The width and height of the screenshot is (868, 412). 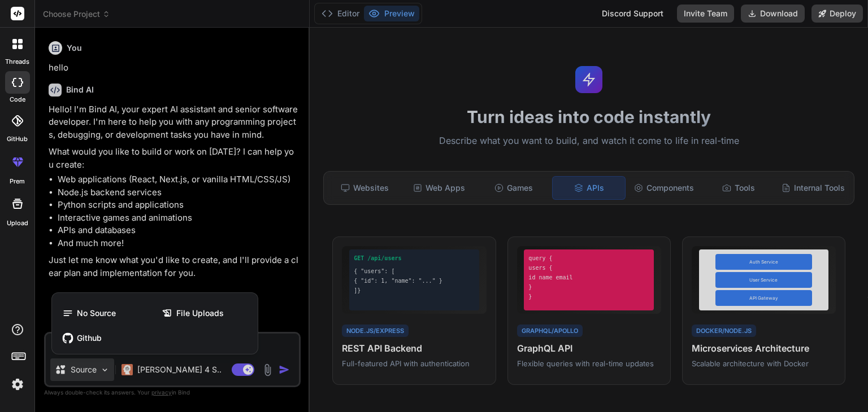 I want to click on label: GitHub, so click(x=17, y=139).